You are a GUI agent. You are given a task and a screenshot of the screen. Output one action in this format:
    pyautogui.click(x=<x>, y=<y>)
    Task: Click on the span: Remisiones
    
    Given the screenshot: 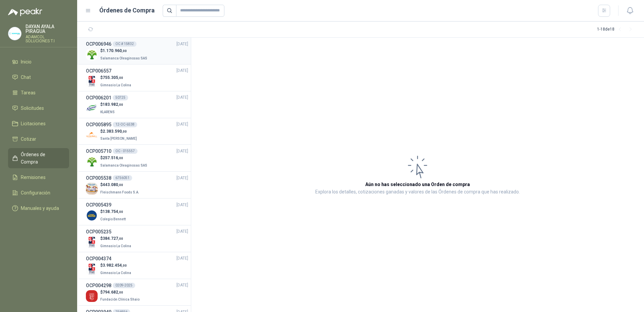 What is the action you would take?
    pyautogui.click(x=33, y=177)
    